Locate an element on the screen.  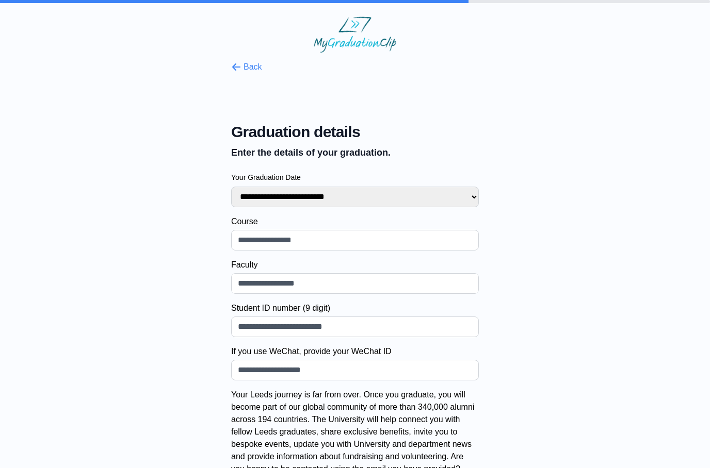
label: Student ID number (9 digit) is located at coordinates (355, 308).